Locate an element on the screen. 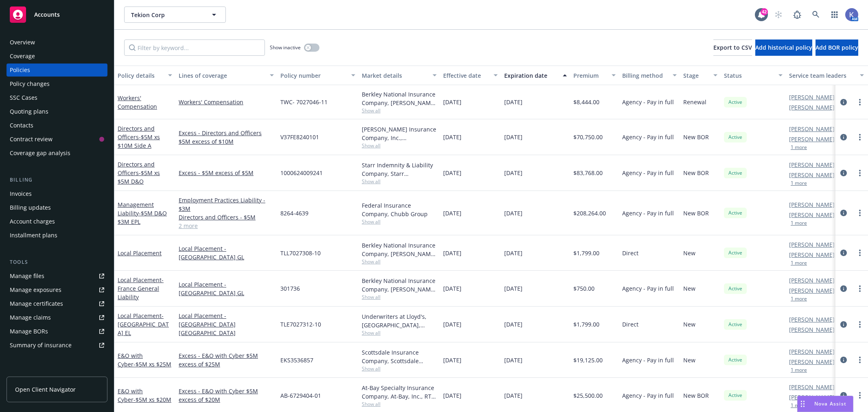  span: TLL7027308-10 is located at coordinates (300, 253).